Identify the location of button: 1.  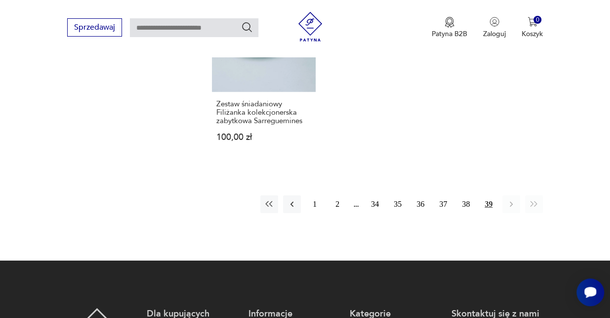
(315, 204).